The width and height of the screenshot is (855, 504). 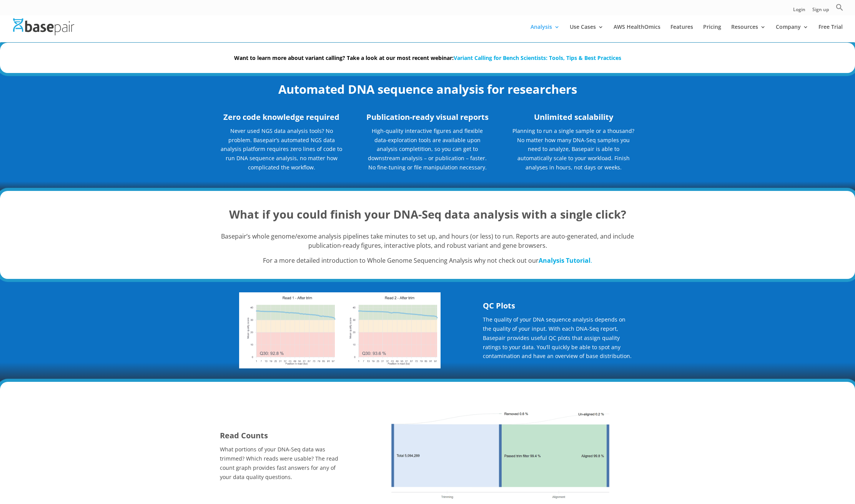 What do you see at coordinates (574, 149) in the screenshot?
I see `p: Planning to run a single sample or a thousand? No matter how many DNA-Seq samples you need to ana...` at bounding box center [574, 149].